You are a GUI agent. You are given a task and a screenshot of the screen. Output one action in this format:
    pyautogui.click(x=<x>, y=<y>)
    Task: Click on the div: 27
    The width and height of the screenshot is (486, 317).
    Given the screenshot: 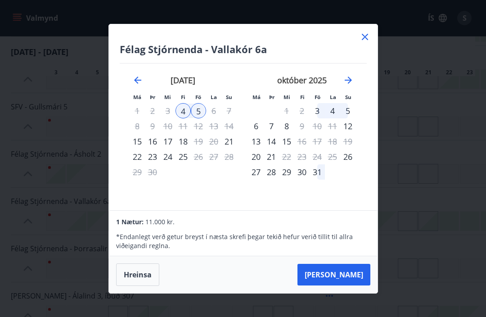 What is the action you would take?
    pyautogui.click(x=256, y=172)
    